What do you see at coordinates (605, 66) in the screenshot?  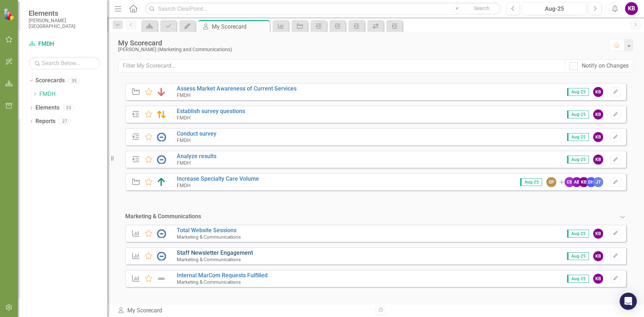 I see `div: Notify on Changes` at bounding box center [605, 66].